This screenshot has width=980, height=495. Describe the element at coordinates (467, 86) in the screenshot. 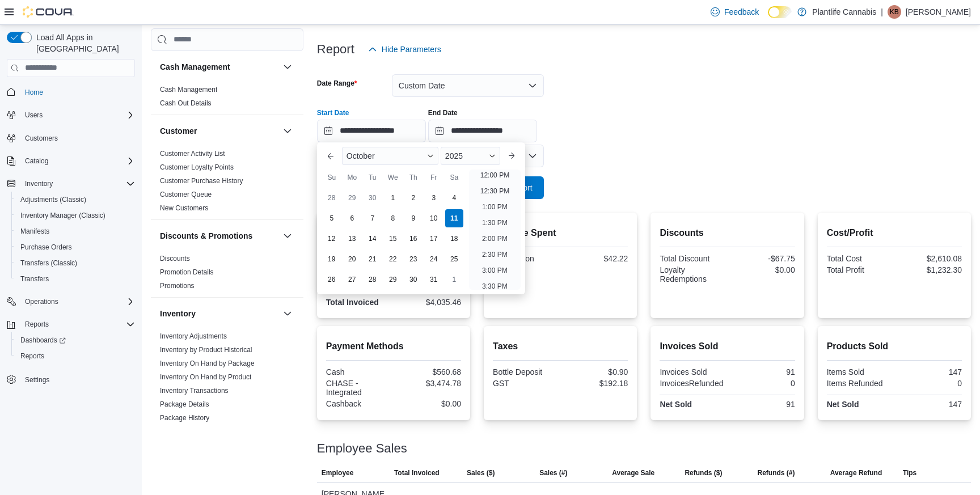

I see `button: Custom Date` at that location.